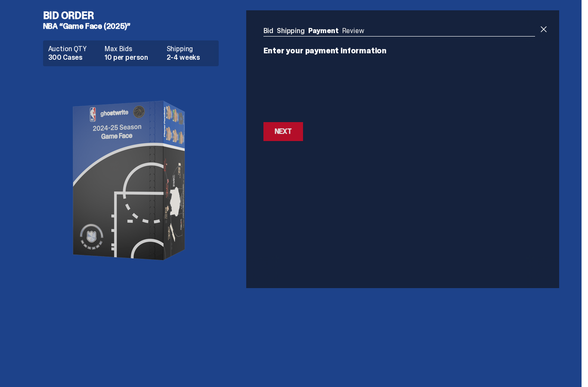 This screenshot has height=387, width=588. What do you see at coordinates (190, 49) in the screenshot?
I see `dt: Shipping` at bounding box center [190, 49].